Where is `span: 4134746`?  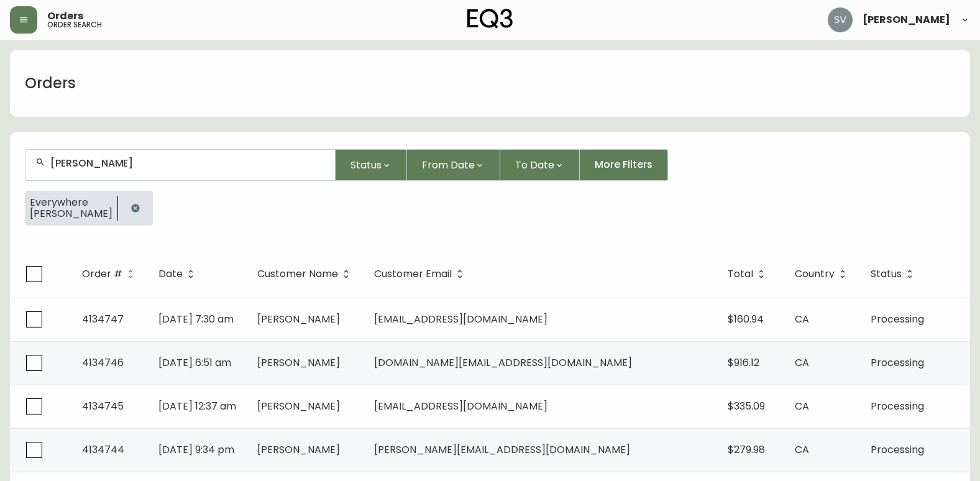 span: 4134746 is located at coordinates (103, 362).